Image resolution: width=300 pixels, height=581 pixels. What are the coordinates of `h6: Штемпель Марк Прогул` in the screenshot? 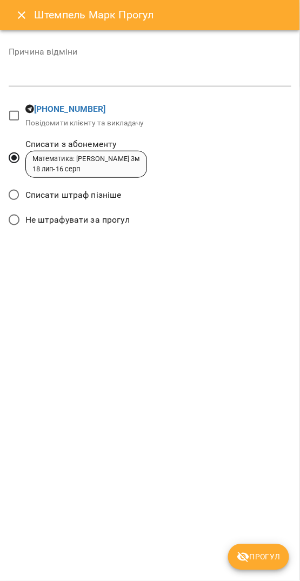 It's located at (163, 15).